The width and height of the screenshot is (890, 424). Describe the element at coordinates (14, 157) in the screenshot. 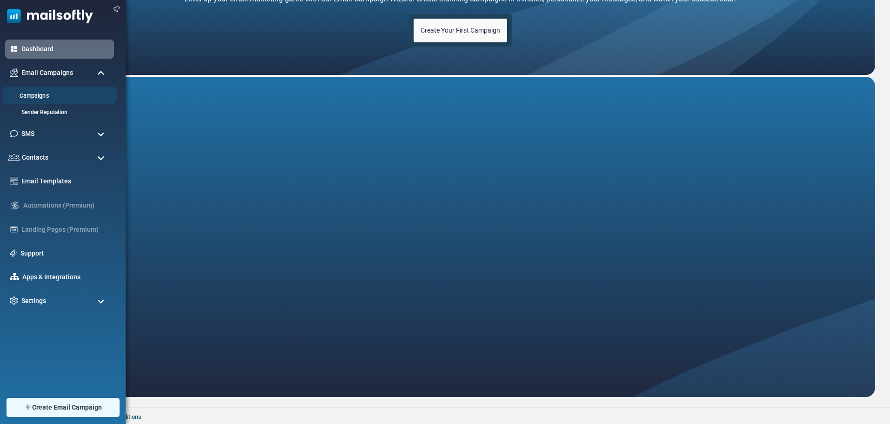

I see `img: contacts-icon.svg` at that location.